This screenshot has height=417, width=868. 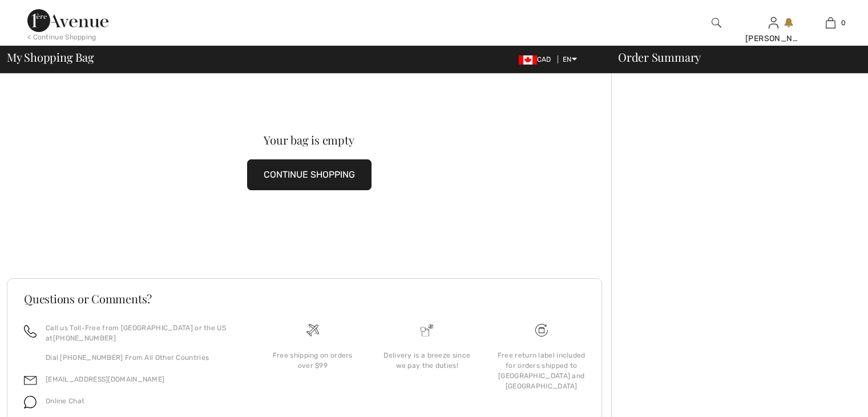 I want to click on div: < Continue Shopping, so click(x=61, y=37).